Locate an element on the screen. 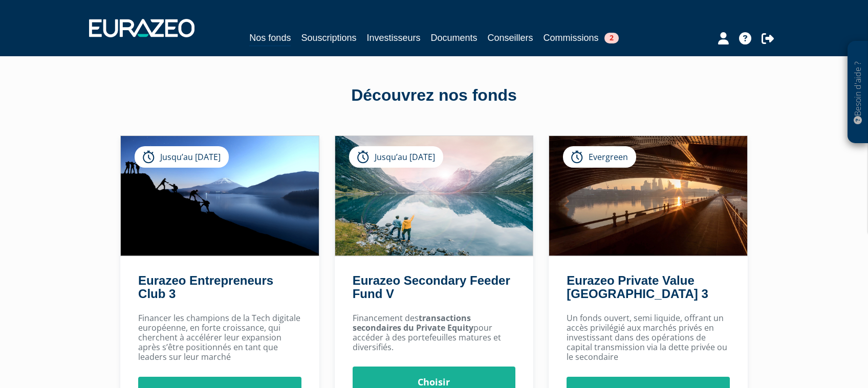 The height and width of the screenshot is (388, 868). a: Eurazeo Entrepreneurs Club 3 is located at coordinates (206, 287).